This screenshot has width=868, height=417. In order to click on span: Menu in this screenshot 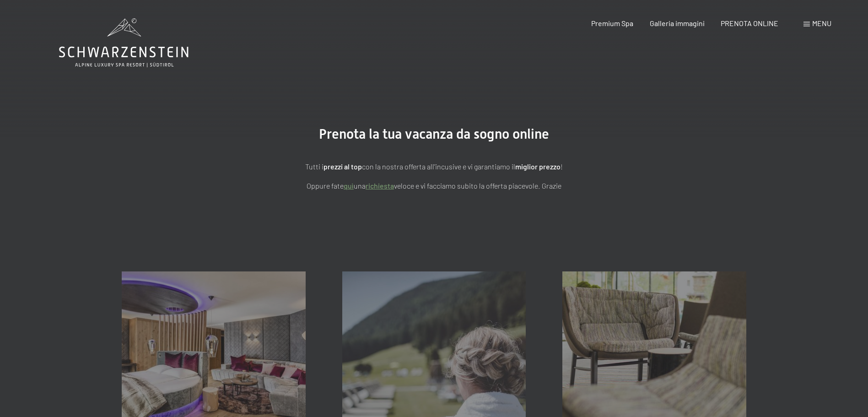, I will do `click(822, 23)`.